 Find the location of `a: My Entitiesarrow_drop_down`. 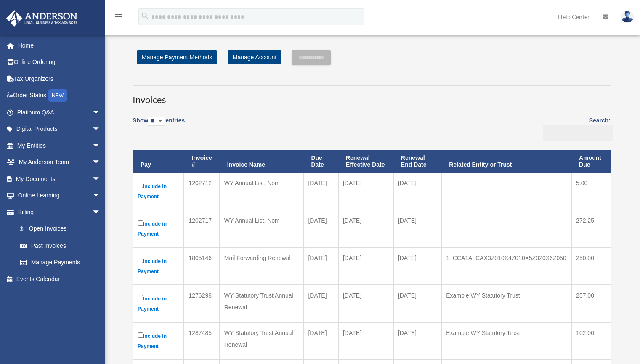

a: My Entitiesarrow_drop_down is located at coordinates (60, 145).